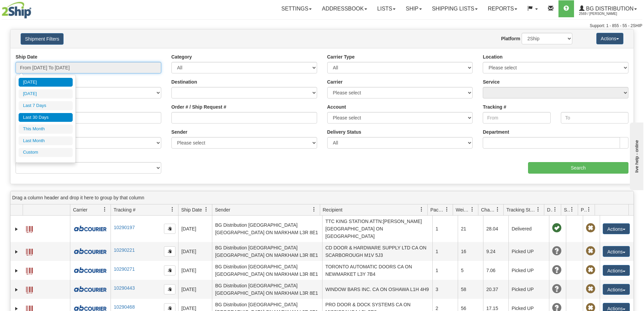 The image size is (644, 311). Describe the element at coordinates (488, 210) in the screenshot. I see `span: Charge` at that location.